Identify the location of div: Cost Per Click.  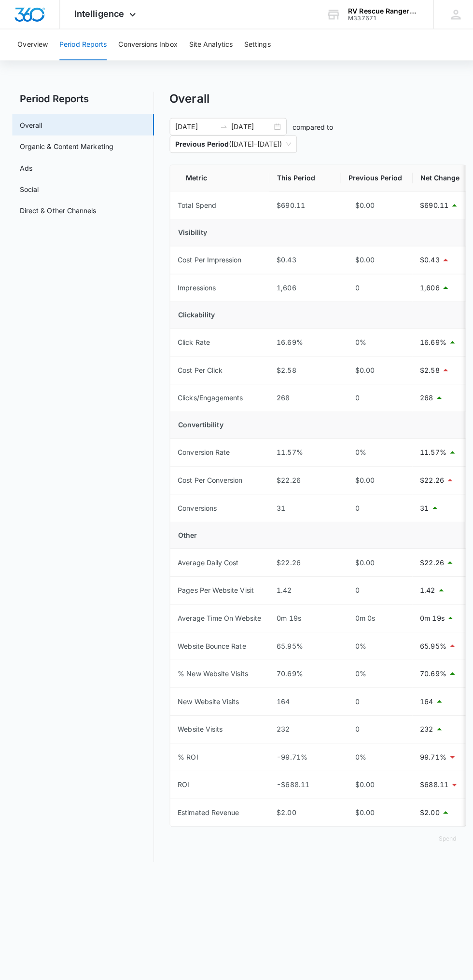
(198, 366).